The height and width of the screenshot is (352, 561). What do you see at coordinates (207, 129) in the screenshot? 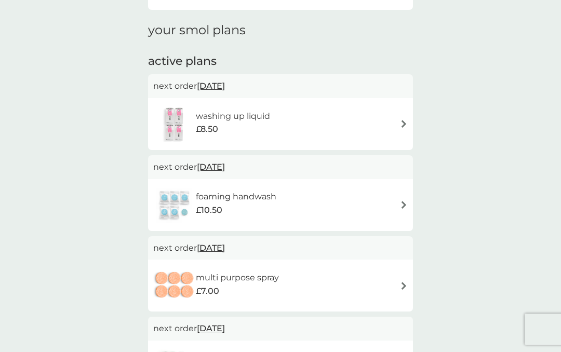
I see `span: £8.50` at bounding box center [207, 129].